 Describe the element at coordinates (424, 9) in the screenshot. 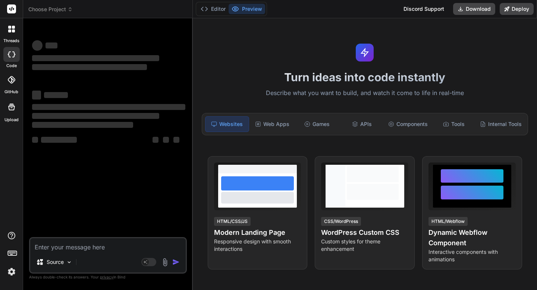

I see `div: Discord Support` at that location.